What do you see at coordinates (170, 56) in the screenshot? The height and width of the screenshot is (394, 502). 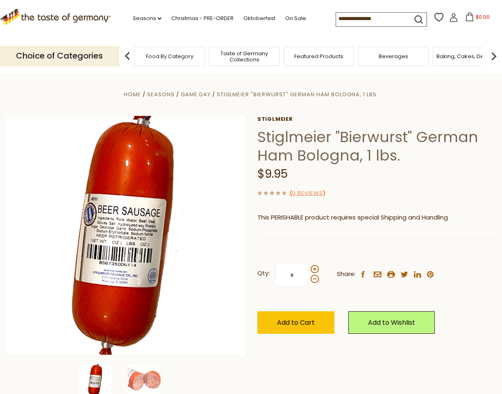 I see `span: Food By Category` at bounding box center [170, 56].